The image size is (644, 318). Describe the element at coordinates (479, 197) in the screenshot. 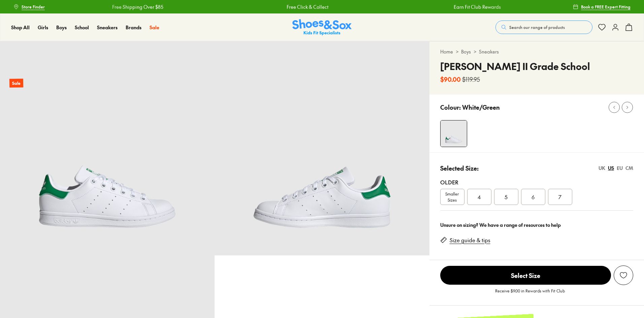

I see `span: 4` at that location.